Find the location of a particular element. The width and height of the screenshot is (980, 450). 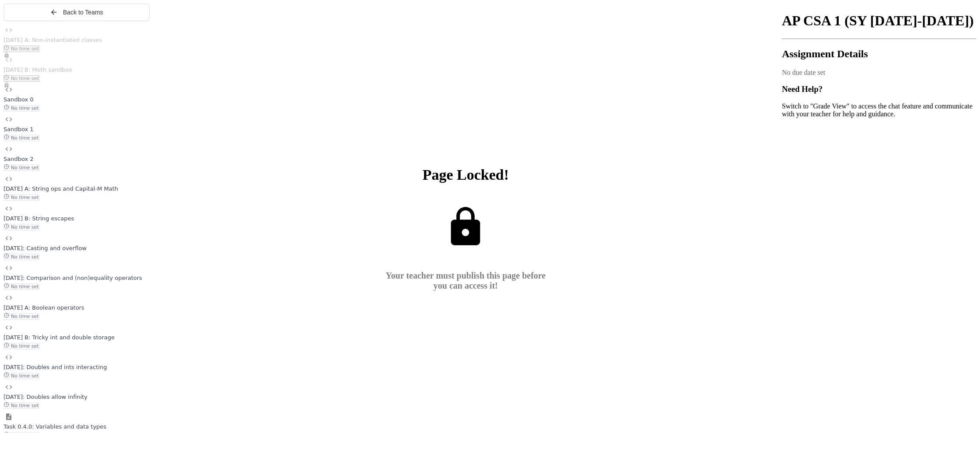

span: Task 0.4.0: Variables and data types is located at coordinates (54, 426).